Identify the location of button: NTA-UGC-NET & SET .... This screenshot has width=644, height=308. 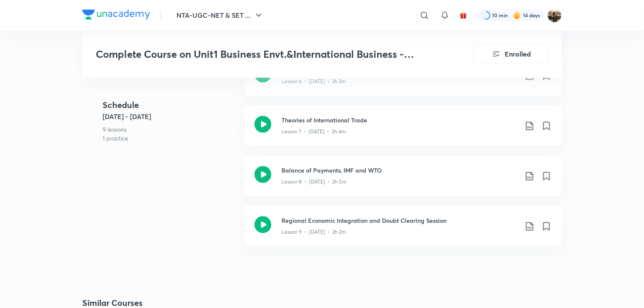
(220, 15).